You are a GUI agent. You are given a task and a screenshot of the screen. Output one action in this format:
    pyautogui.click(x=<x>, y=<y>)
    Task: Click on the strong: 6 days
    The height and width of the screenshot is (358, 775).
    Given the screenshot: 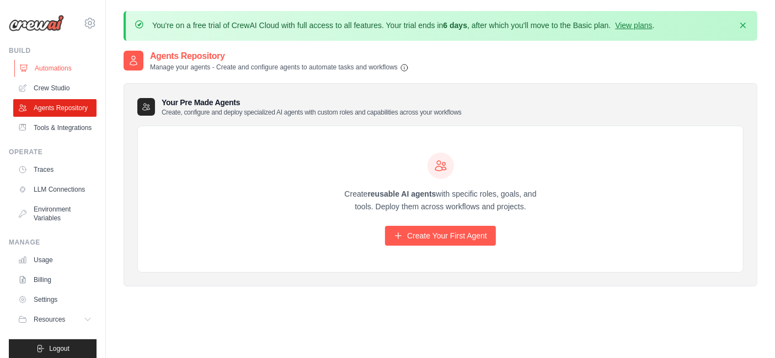 What is the action you would take?
    pyautogui.click(x=455, y=25)
    